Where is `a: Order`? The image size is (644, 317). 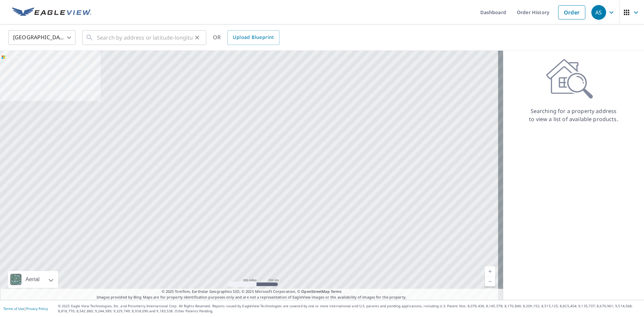
a: Order is located at coordinates (571, 13).